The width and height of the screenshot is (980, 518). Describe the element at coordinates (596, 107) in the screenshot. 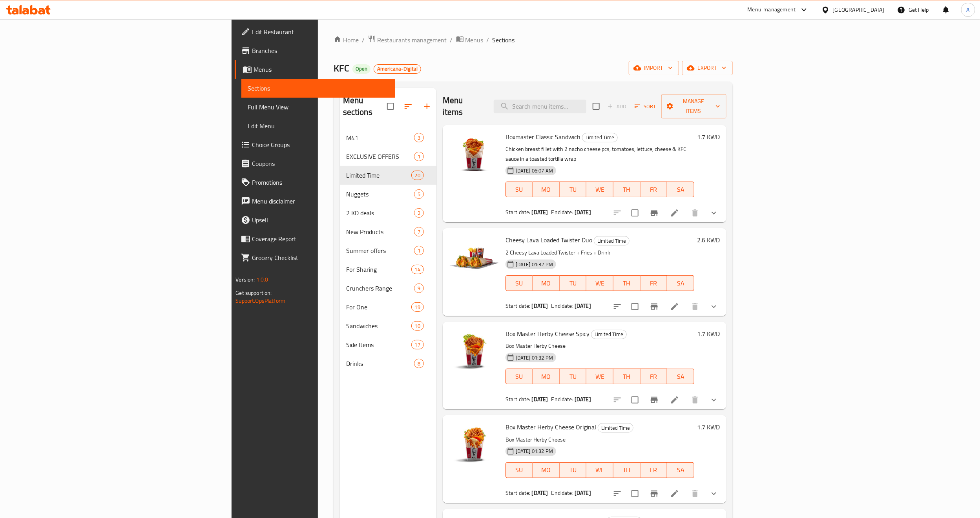

I see `span: Select section` at that location.